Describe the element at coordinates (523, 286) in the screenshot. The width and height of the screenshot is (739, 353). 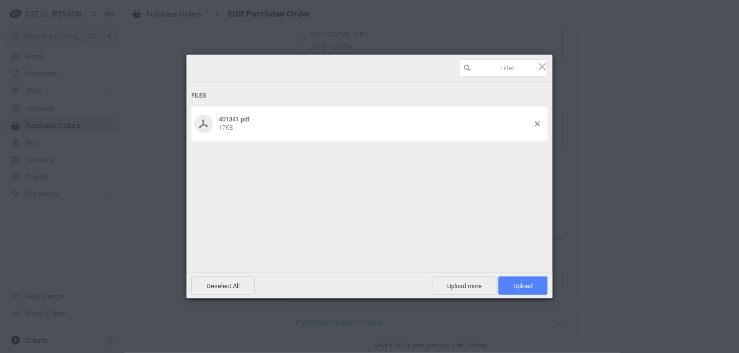
I see `span: Upload` at that location.